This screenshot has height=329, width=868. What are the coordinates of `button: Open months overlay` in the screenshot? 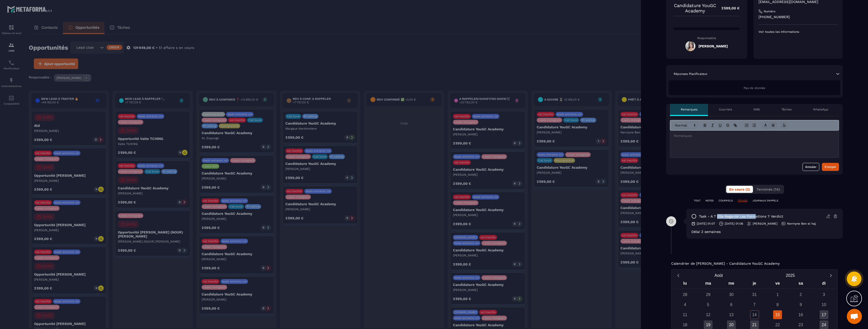 It's located at (719, 275).